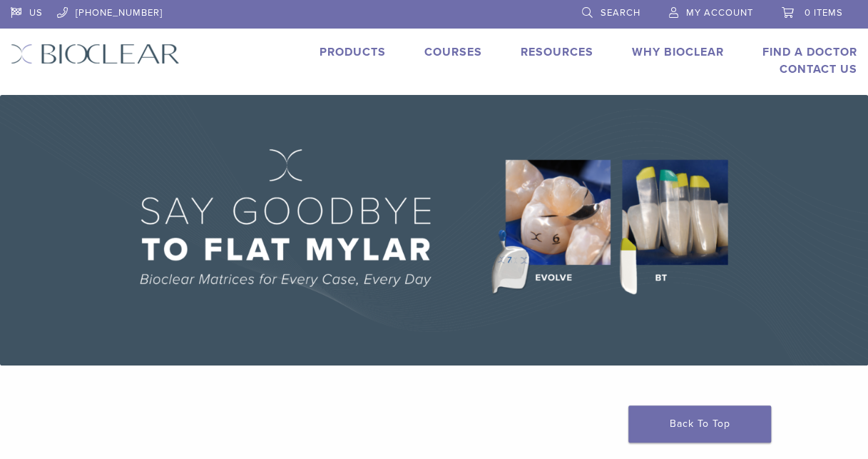 Image resolution: width=868 pixels, height=459 pixels. What do you see at coordinates (678, 53) in the screenshot?
I see `a: Why Bioclear` at bounding box center [678, 53].